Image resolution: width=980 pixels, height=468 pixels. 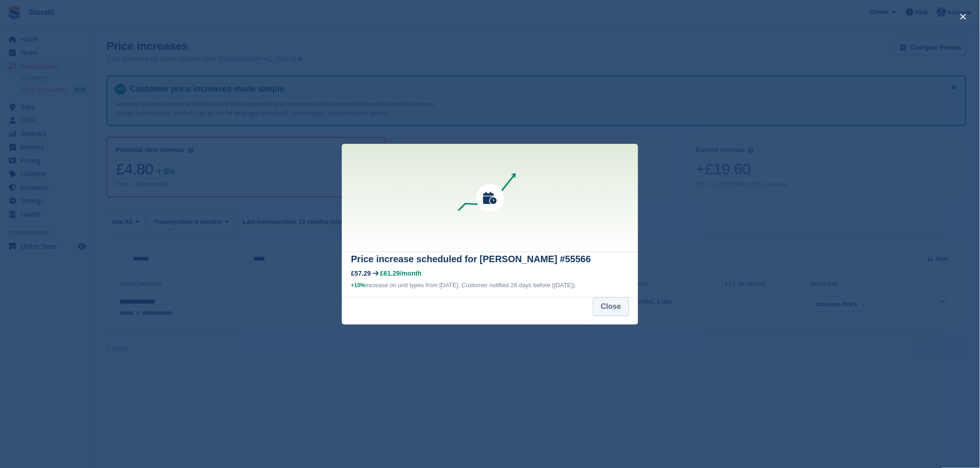 What do you see at coordinates (611, 307) in the screenshot?
I see `button: Close` at bounding box center [611, 307].